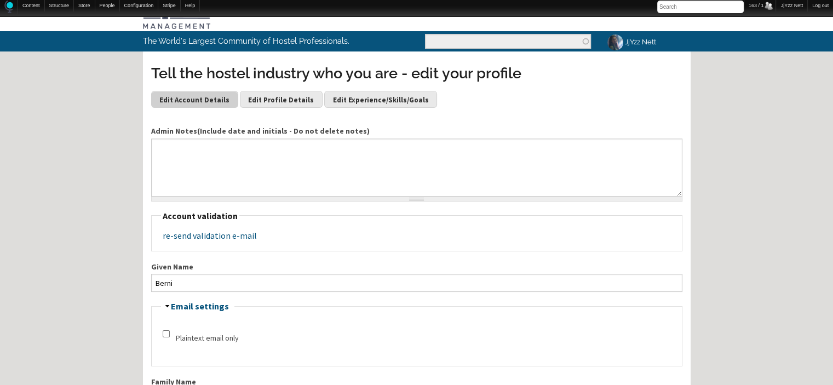  Describe the element at coordinates (700, 7) in the screenshot. I see `input: Search` at that location.